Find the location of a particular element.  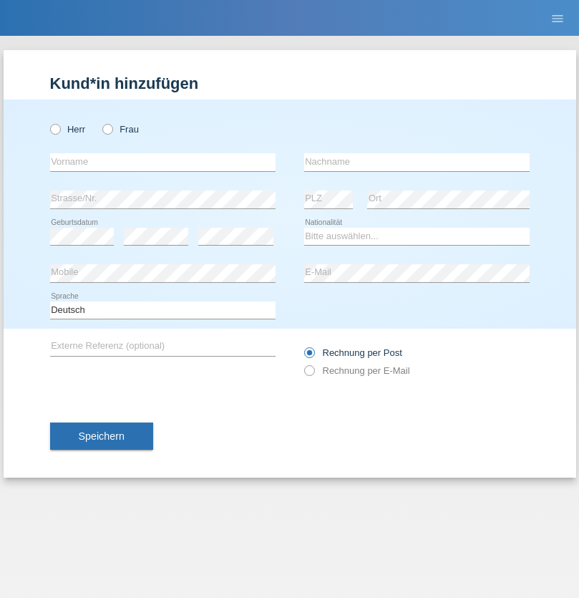

input: Rechnung per Post is located at coordinates (309, 356).